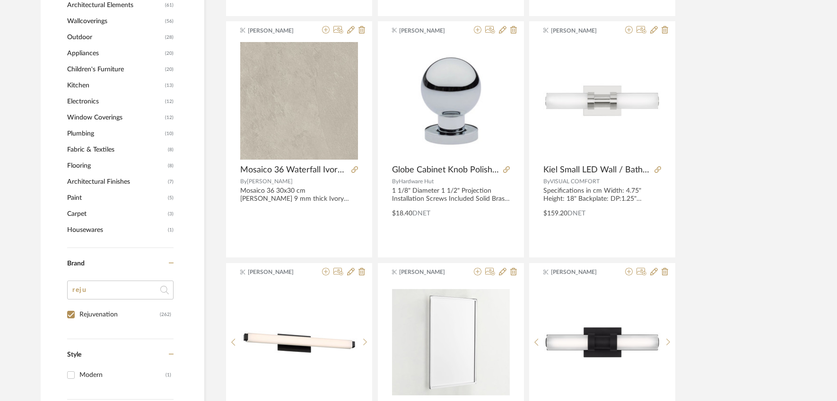  Describe the element at coordinates (602, 343) in the screenshot. I see `img: Kiel Small LED Wall / Bath Midnight black` at that location.